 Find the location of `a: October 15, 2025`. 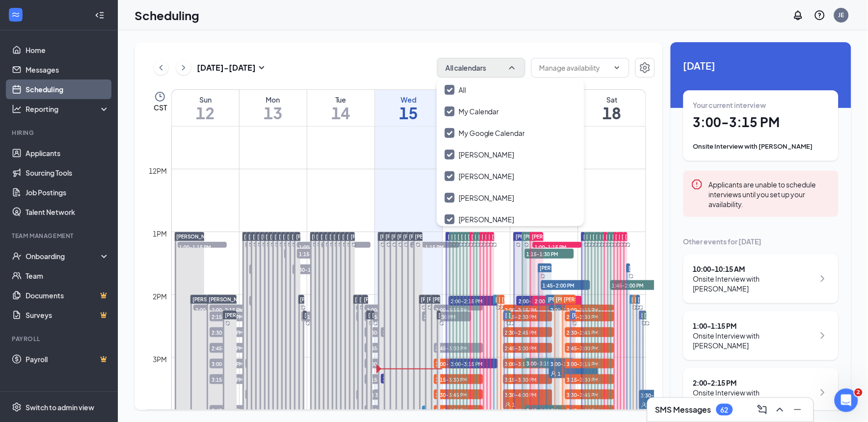

a: October 15, 2025 is located at coordinates (409, 108).